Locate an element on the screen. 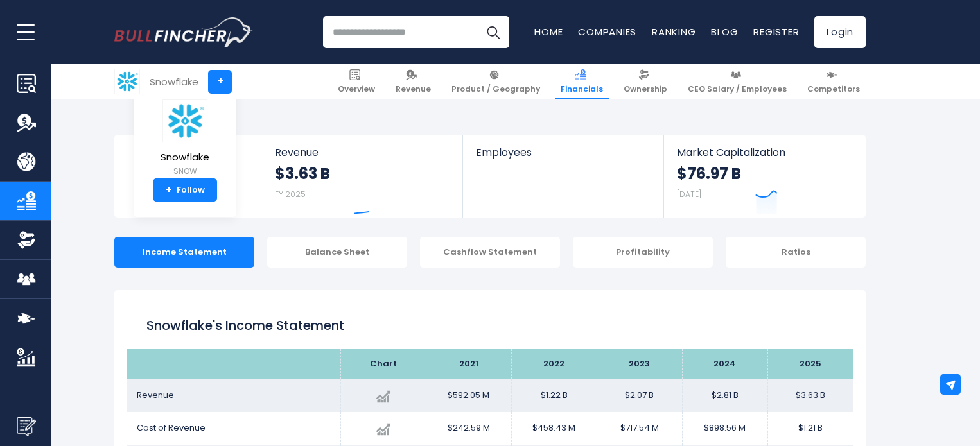 The height and width of the screenshot is (446, 980). th: 2024 is located at coordinates (725, 364).